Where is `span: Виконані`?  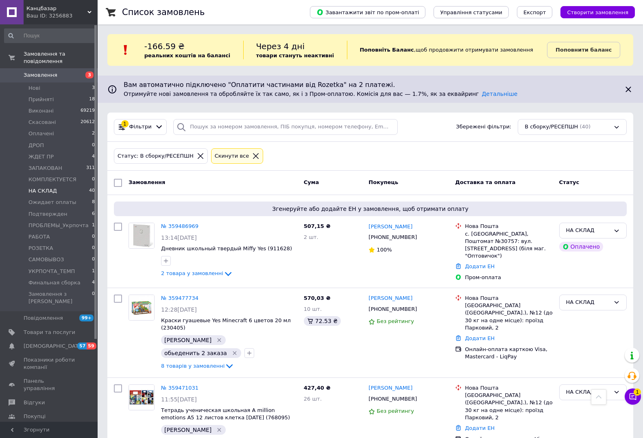 span: Виконані is located at coordinates (41, 111).